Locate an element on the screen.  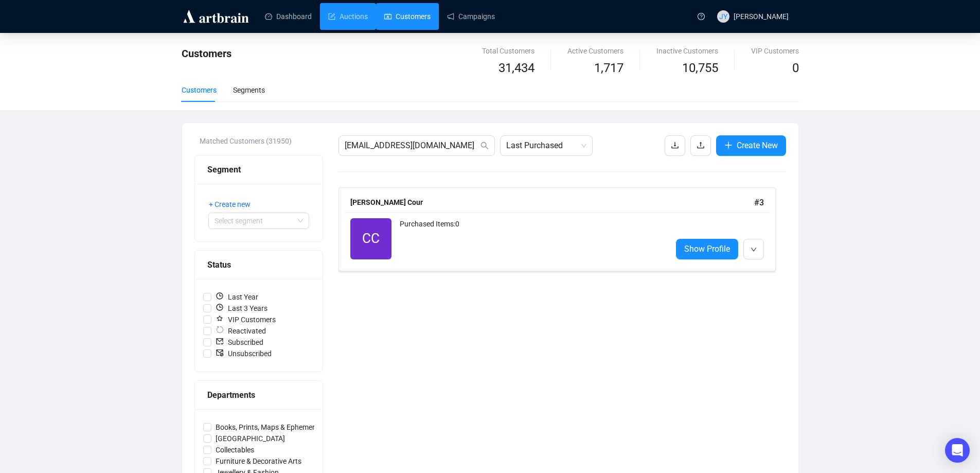
span: JY is located at coordinates (724, 16).